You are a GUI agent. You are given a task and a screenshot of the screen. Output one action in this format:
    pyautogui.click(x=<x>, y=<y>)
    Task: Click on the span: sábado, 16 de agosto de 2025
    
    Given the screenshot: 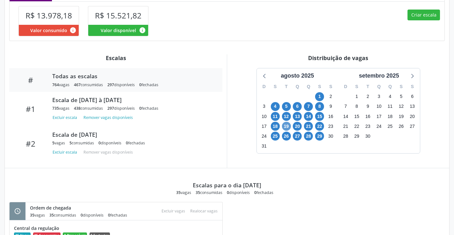 What is the action you would take?
    pyautogui.click(x=330, y=117)
    